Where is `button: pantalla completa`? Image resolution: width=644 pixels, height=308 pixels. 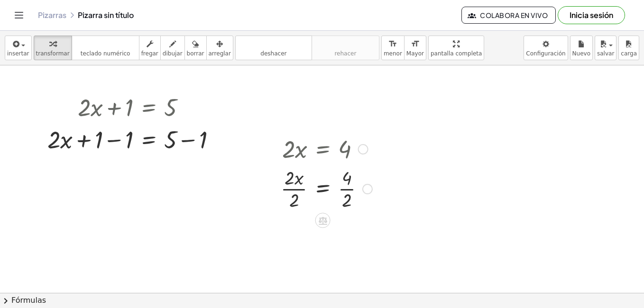
button: pantalla completa is located at coordinates (456, 48).